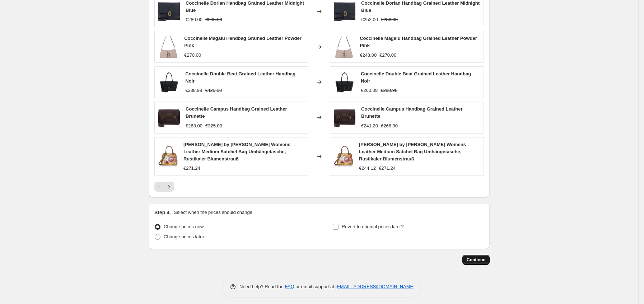 This screenshot has width=644, height=304. Describe the element at coordinates (369, 126) in the screenshot. I see `div: €241.20` at that location.